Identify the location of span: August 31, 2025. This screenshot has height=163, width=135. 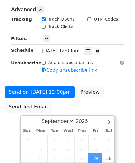
(27, 140).